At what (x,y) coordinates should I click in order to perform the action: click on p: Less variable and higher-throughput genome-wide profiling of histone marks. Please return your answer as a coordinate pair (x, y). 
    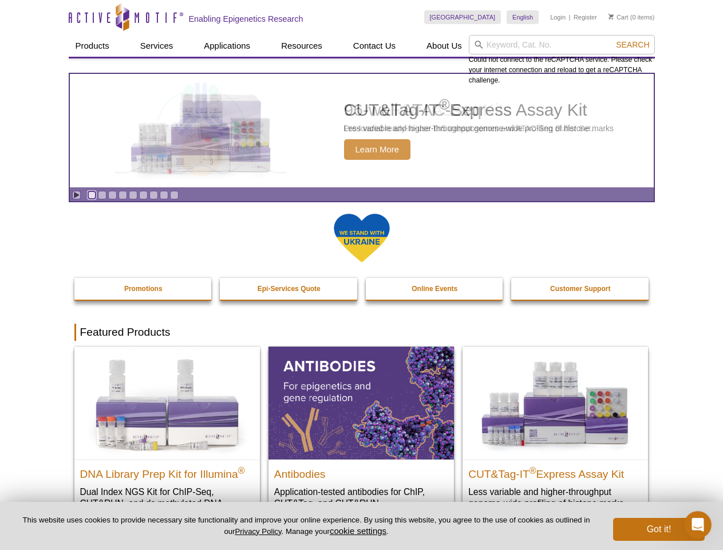
    Looking at the image, I should click on (479, 128).